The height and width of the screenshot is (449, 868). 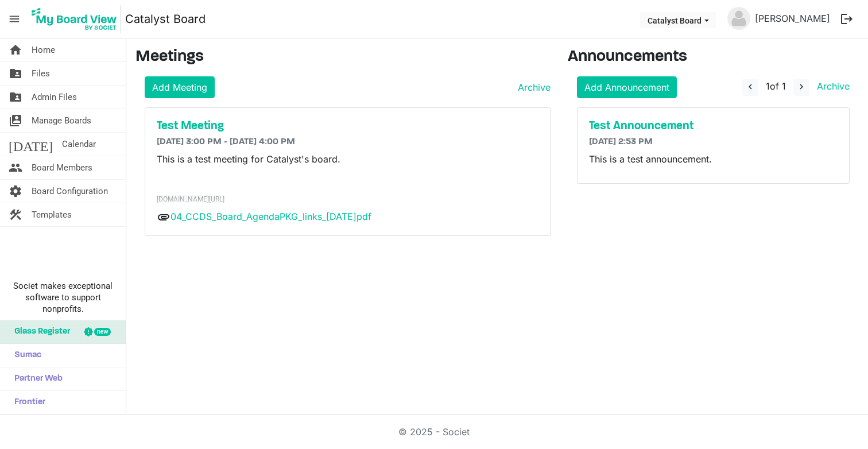 What do you see at coordinates (801, 87) in the screenshot?
I see `span: navigate_next` at bounding box center [801, 87].